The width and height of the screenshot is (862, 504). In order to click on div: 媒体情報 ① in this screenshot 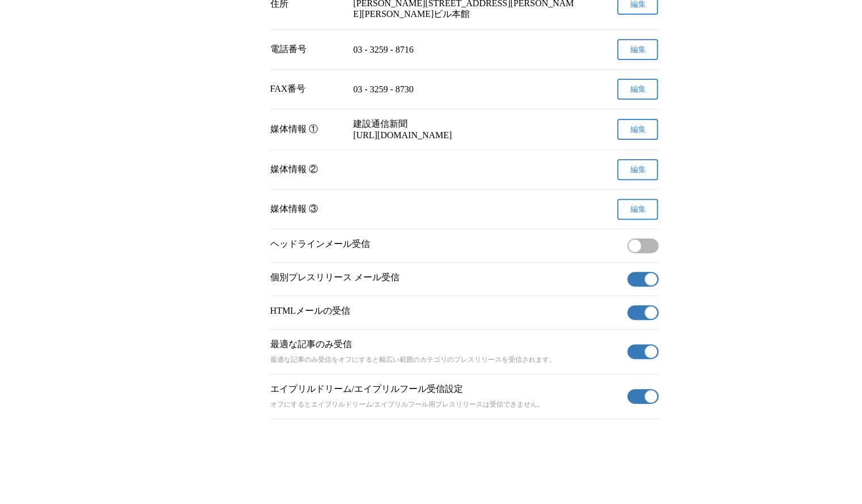, I will do `click(307, 129)`.